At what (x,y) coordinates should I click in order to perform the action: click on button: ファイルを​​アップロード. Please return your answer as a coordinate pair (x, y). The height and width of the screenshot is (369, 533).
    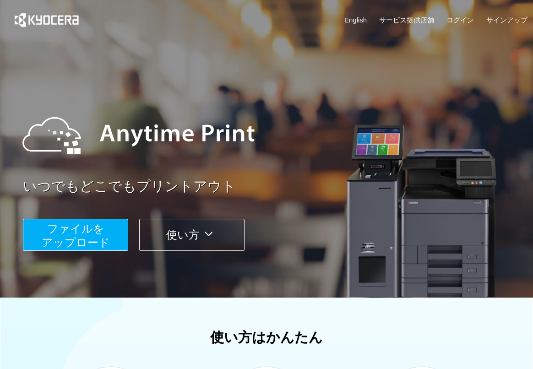
    Looking at the image, I should click on (76, 235).